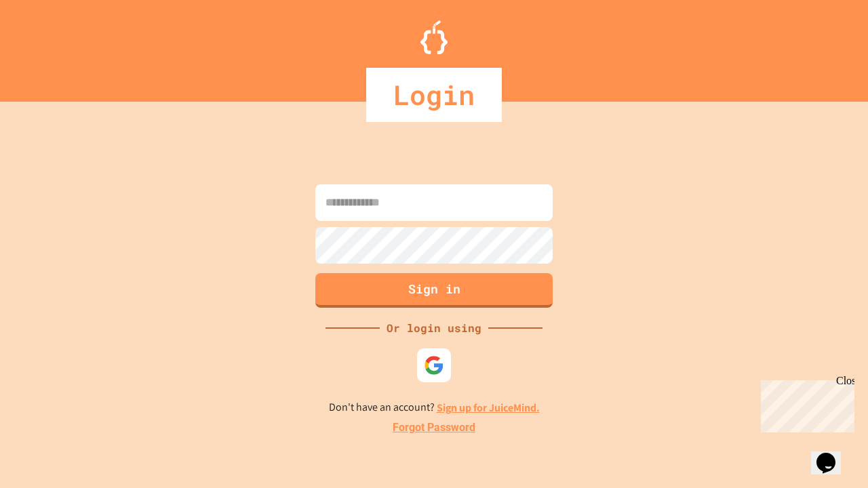 Image resolution: width=868 pixels, height=488 pixels. I want to click on div: Or login using, so click(434, 328).